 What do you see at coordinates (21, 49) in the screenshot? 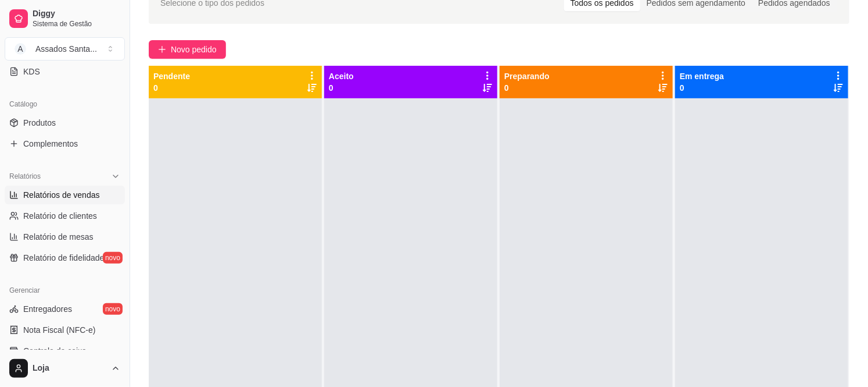
I see `span: A` at bounding box center [21, 49].